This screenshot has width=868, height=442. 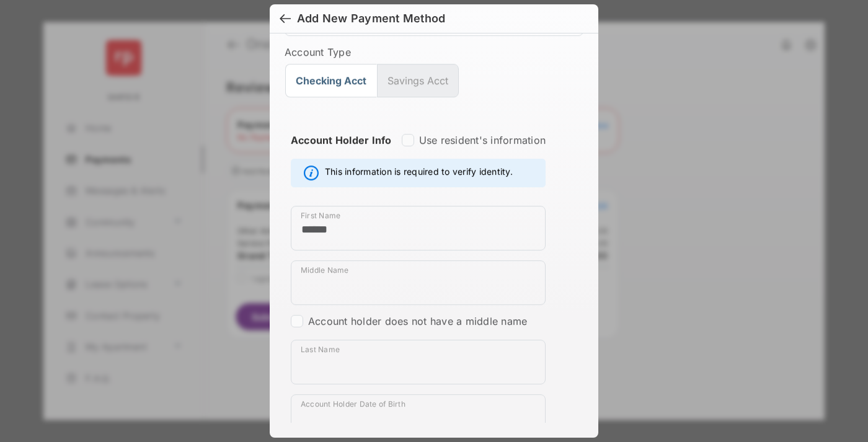 I want to click on label: Account holder does not have a middle name, so click(x=417, y=321).